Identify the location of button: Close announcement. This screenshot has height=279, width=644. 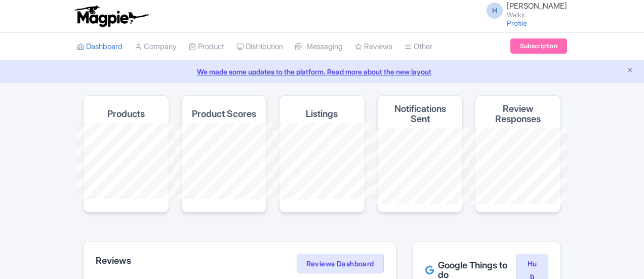
(630, 70).